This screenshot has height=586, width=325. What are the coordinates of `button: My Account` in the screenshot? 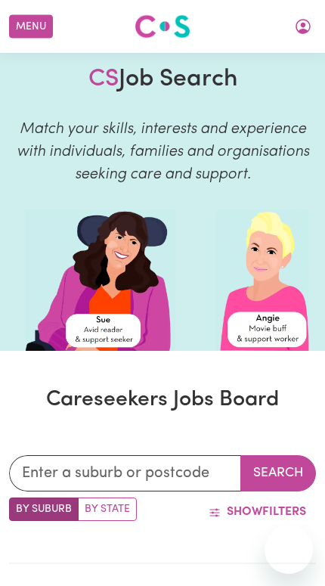 It's located at (303, 26).